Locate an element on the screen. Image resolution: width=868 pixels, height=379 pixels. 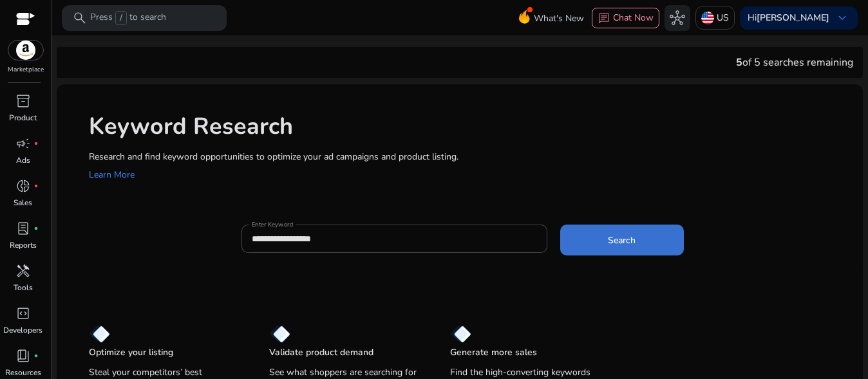
p: Developers is located at coordinates (23, 330).